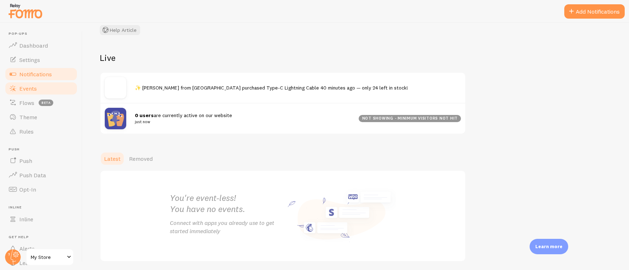 The height and width of the screenshot is (270, 629). Describe the element at coordinates (41, 103) in the screenshot. I see `a: Flows beta` at that location.